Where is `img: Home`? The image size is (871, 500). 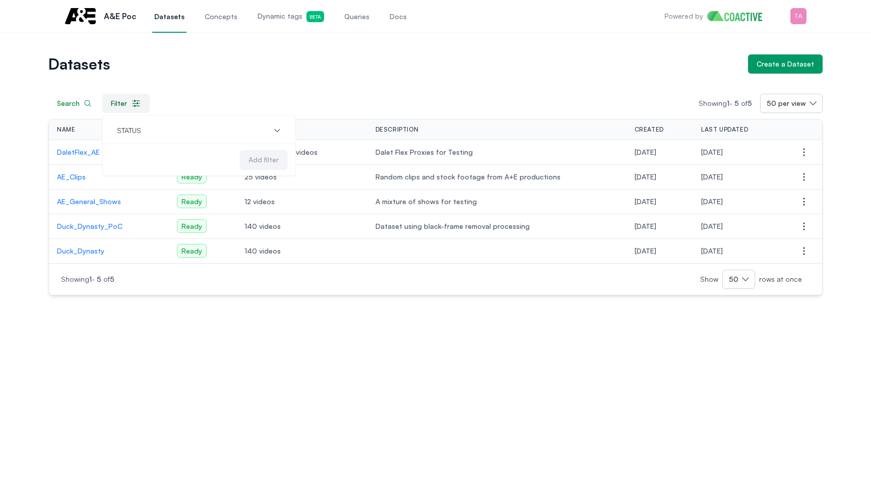 img: Home is located at coordinates (739, 16).